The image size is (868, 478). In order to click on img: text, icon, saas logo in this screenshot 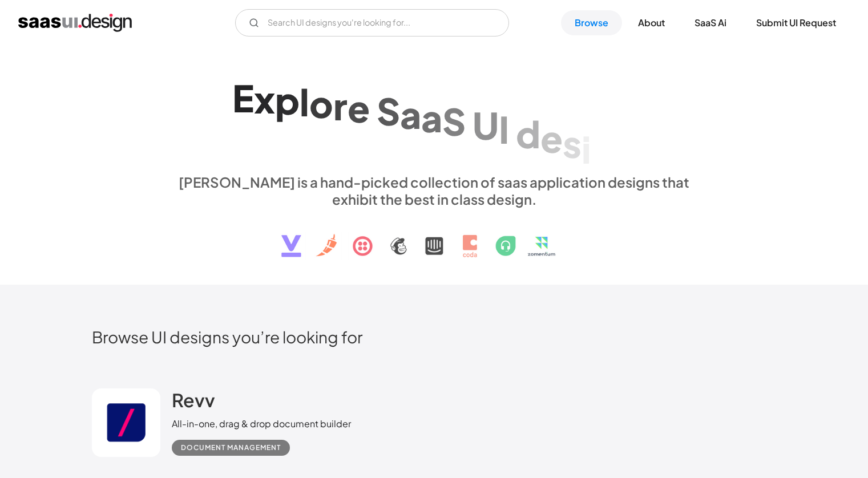, I will do `click(435, 238)`.